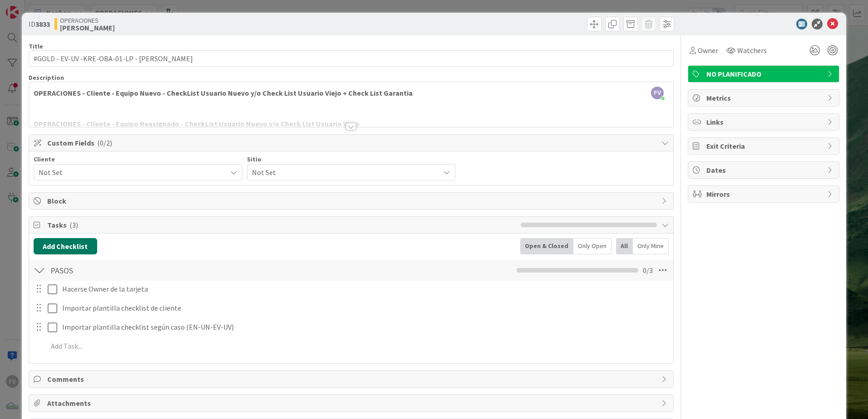 This screenshot has height=419, width=868. Describe the element at coordinates (352, 143) in the screenshot. I see `span: Custom Fields` at that location.